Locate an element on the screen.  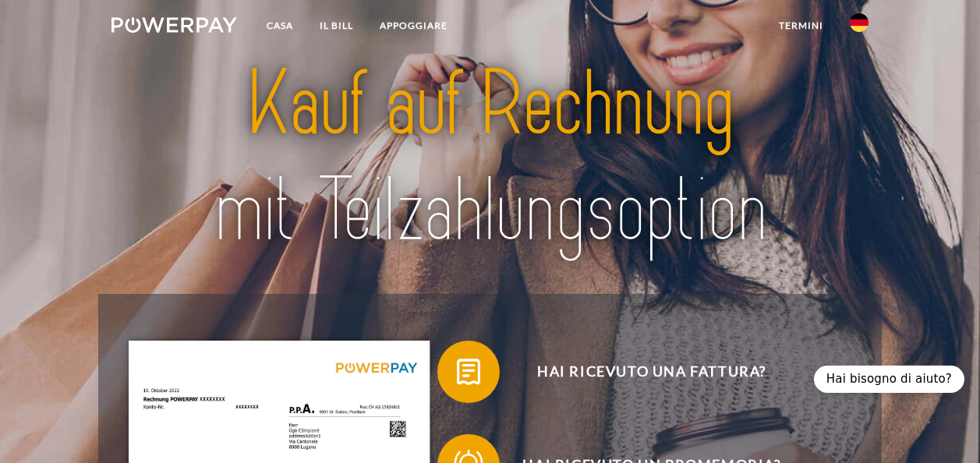
a: Casa is located at coordinates (280, 26).